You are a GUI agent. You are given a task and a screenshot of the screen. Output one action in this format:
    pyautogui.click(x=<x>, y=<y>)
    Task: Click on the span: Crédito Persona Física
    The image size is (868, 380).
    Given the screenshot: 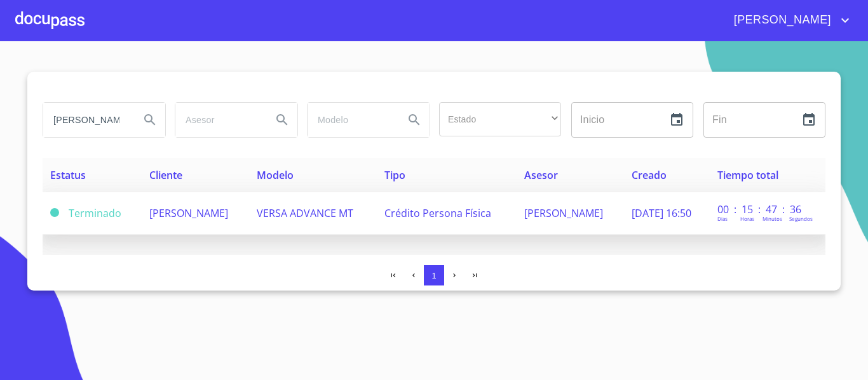 What is the action you would take?
    pyautogui.click(x=438, y=213)
    